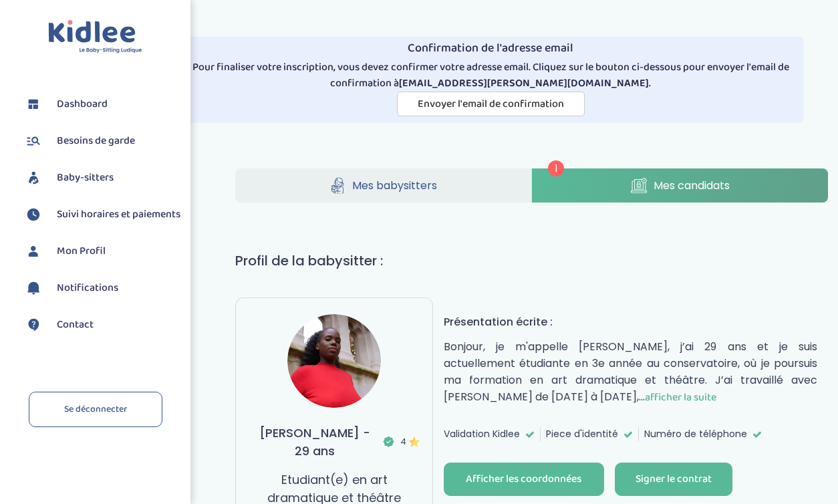 The image size is (838, 504). What do you see at coordinates (119, 214) in the screenshot?
I see `span: Suivi horaires et paiements` at bounding box center [119, 214].